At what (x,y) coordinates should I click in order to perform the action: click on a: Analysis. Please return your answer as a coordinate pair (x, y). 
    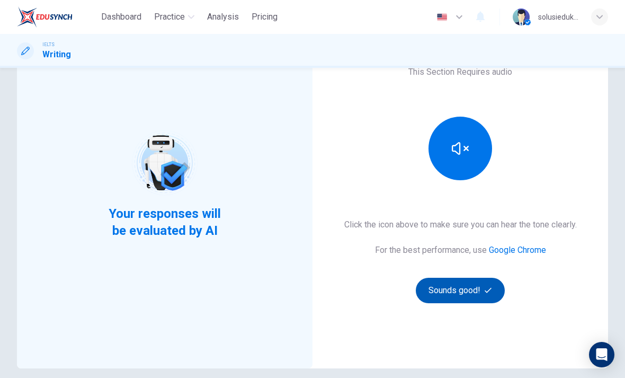
    Looking at the image, I should click on (223, 17).